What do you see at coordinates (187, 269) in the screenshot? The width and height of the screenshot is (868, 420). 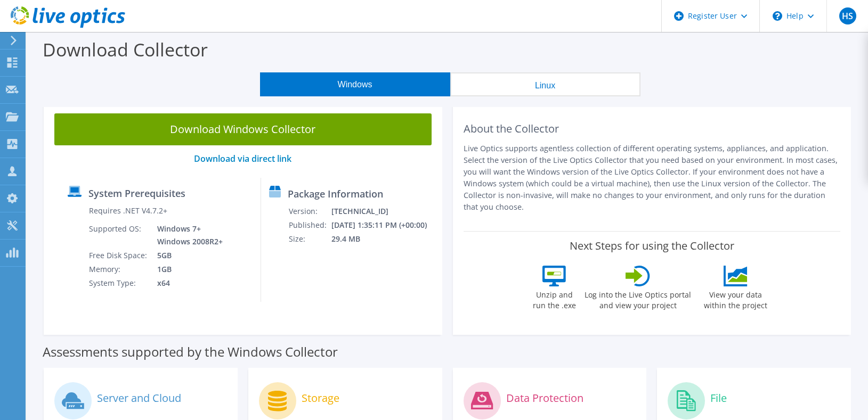 I see `td: 1GB` at bounding box center [187, 269].